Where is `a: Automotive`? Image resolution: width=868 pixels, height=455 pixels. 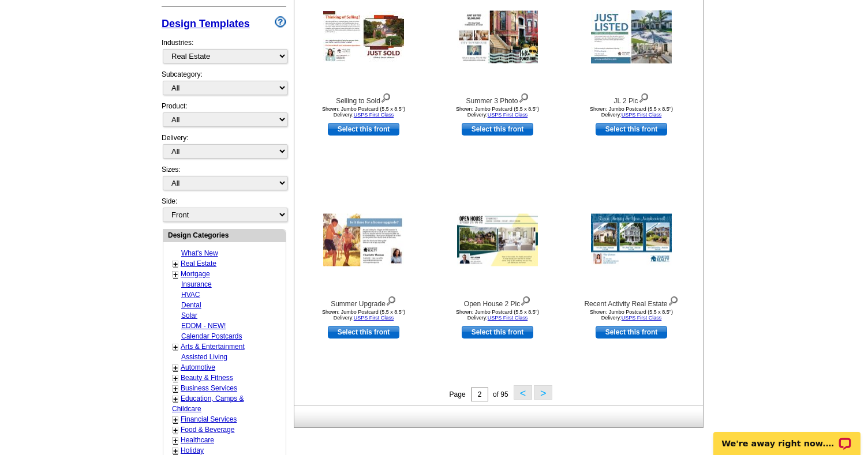
a: Automotive is located at coordinates (198, 367).